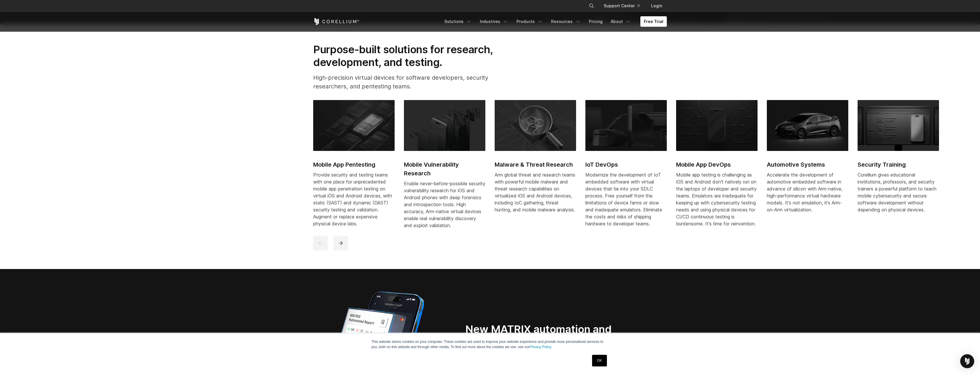 This screenshot has width=980, height=374. Describe the element at coordinates (445, 125) in the screenshot. I see `img: Mobile Vulnerability Research` at that location.